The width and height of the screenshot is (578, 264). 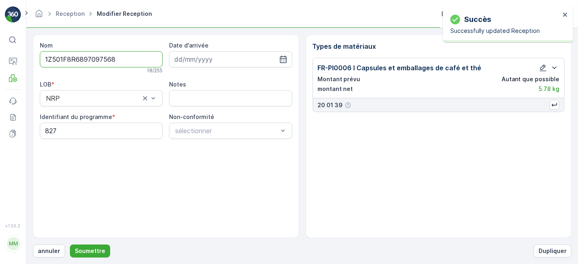 What do you see at coordinates (154, 71) in the screenshot?
I see `p: 18 / 255` at bounding box center [154, 71].